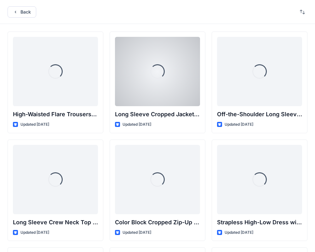  What do you see at coordinates (158, 114) in the screenshot?
I see `p: Long Sleeve Cropped Jacket with Mandarin Collar and Shoulder Detail` at bounding box center [158, 114].